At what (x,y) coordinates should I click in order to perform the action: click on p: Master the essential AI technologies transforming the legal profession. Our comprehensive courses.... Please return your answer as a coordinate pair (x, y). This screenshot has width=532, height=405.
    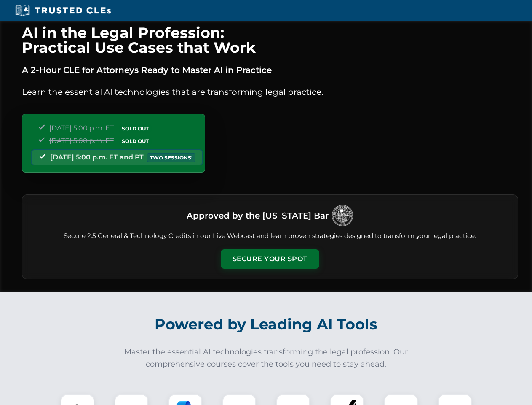
    Looking at the image, I should click on (266, 358).